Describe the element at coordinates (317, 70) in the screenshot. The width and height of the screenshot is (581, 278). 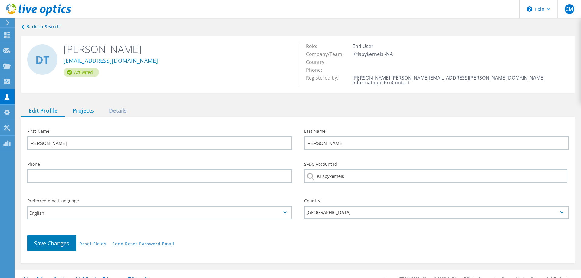
I see `span: Phone:` at that location.